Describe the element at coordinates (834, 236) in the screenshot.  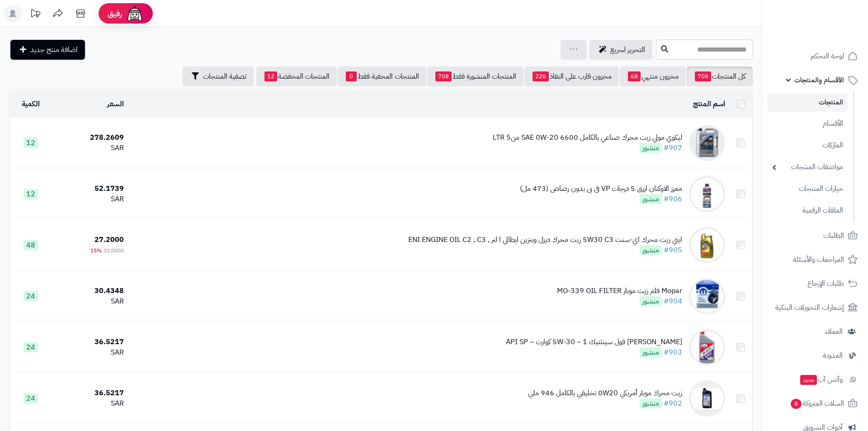
I see `span: الطلبات` at that location.